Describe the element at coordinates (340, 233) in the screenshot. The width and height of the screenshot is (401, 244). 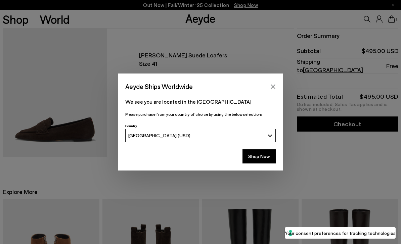
I see `label: Your consent preferences for tracking technologies` at that location.